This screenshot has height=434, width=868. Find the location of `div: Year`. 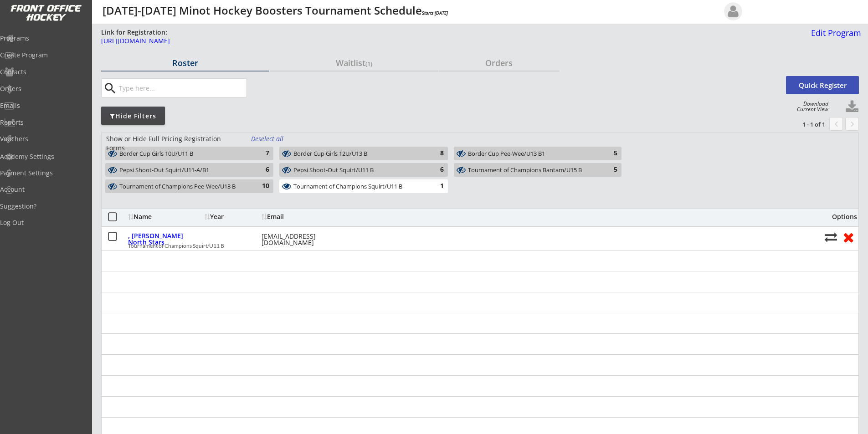

div: Year is located at coordinates (232, 217).